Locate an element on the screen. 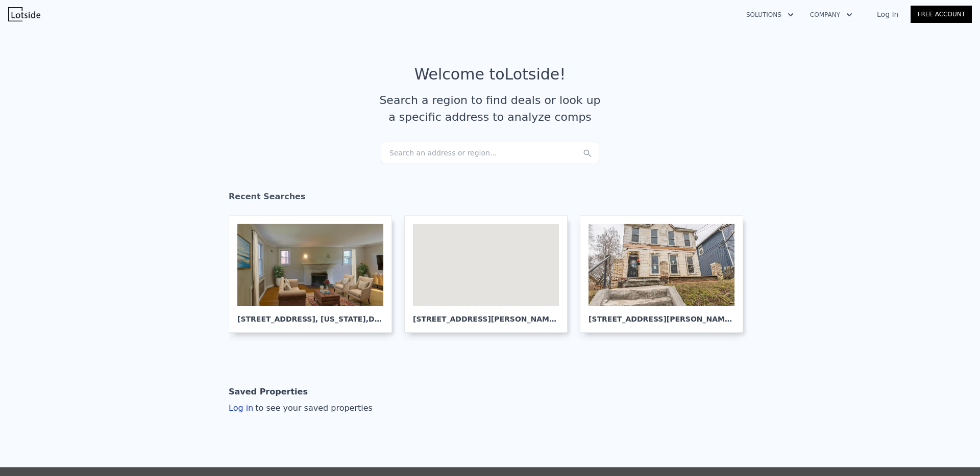  img: Lotside is located at coordinates (24, 14).